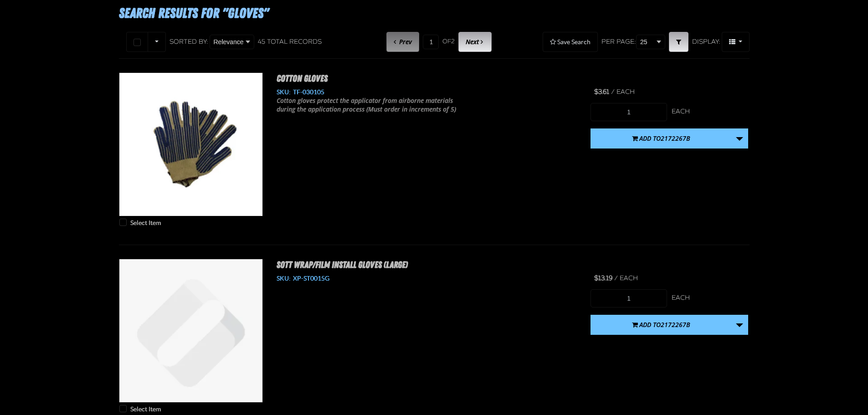 The image size is (868, 415). I want to click on a: SOTT Wrap/Film Install Gloves (Large), so click(342, 264).